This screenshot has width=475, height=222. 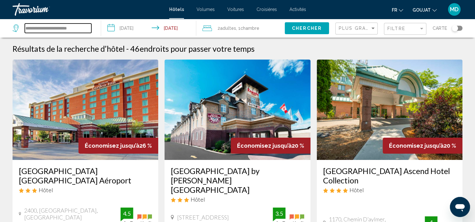 What do you see at coordinates (279, 214) in the screenshot?
I see `div: 3.5` at bounding box center [279, 214].